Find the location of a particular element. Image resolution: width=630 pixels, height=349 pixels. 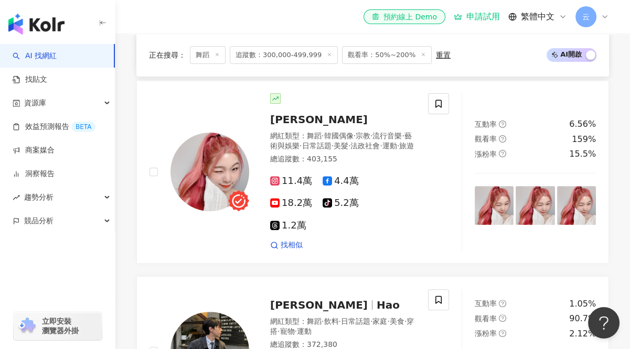

div: 2.12% is located at coordinates (582, 334).